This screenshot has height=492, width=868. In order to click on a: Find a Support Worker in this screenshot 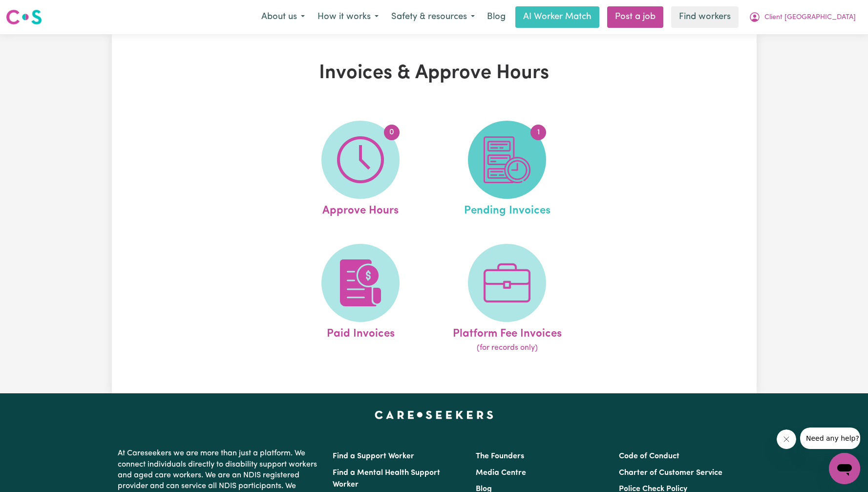, I will do `click(373, 456)`.